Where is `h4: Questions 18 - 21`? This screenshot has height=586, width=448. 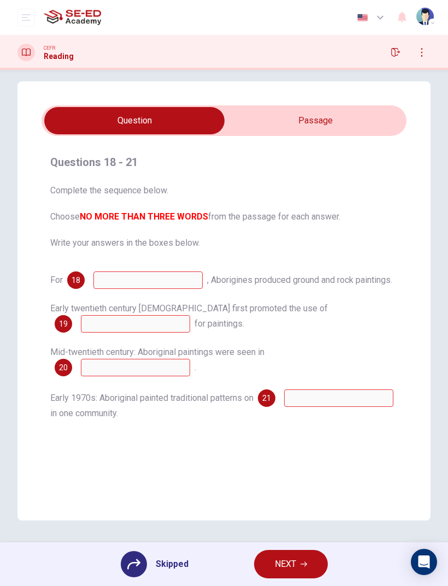
h4: Questions 18 - 21 is located at coordinates (224, 162).